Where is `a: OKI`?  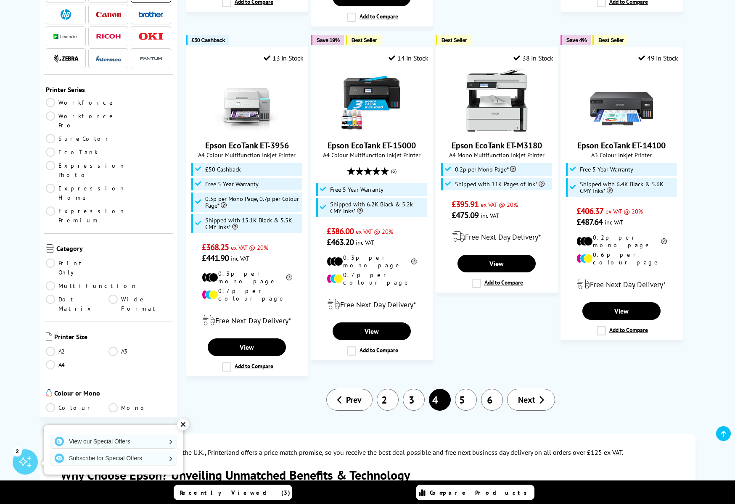
a: OKI is located at coordinates (151, 36).